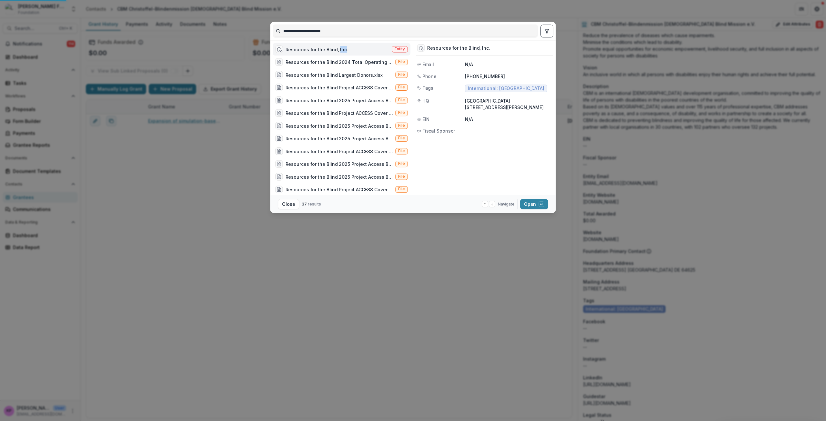 Image resolution: width=826 pixels, height=421 pixels. What do you see at coordinates (426, 101) in the screenshot?
I see `span: HQ` at bounding box center [426, 101].